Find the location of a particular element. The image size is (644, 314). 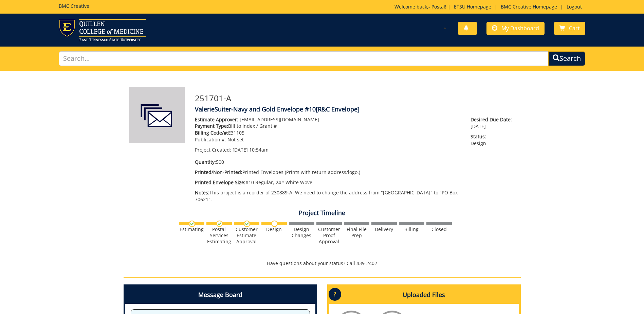

div: Customer Proof Approval is located at coordinates (329, 236).